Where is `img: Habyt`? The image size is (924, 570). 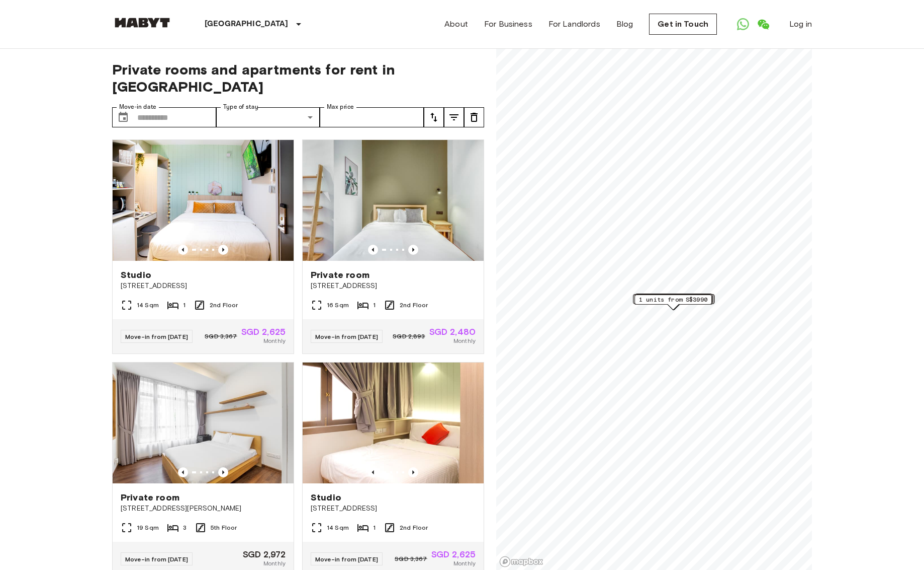 img: Habyt is located at coordinates (143, 23).